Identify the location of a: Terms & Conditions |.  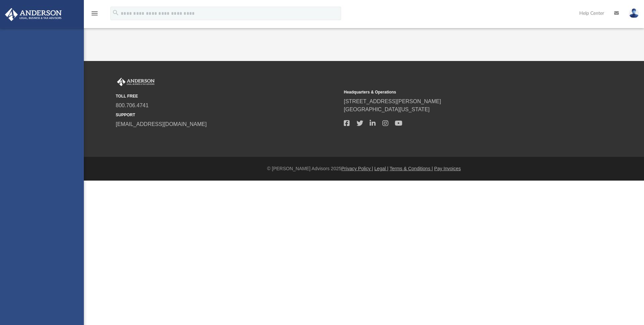
(411, 169).